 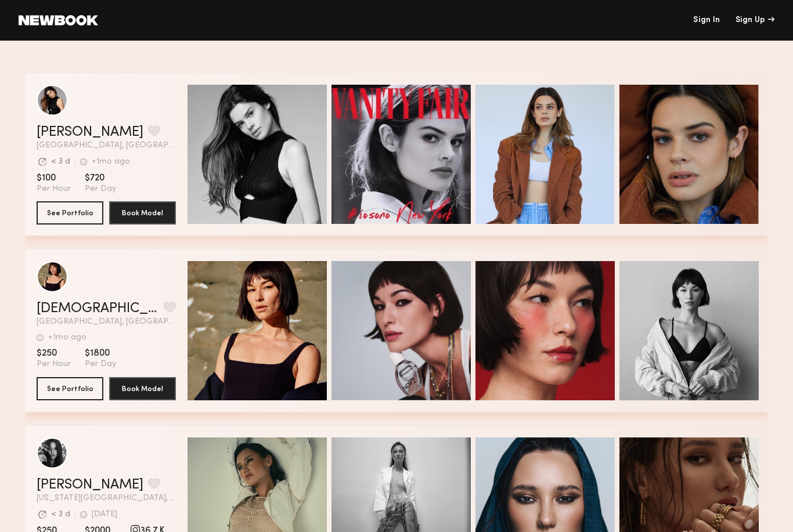 I want to click on span: $250, so click(x=54, y=353).